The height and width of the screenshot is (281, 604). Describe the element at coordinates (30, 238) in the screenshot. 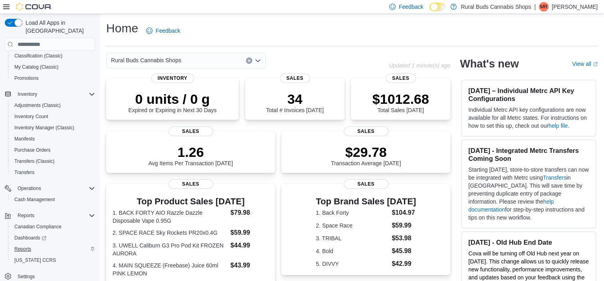

I see `a: Dashboards` at that location.